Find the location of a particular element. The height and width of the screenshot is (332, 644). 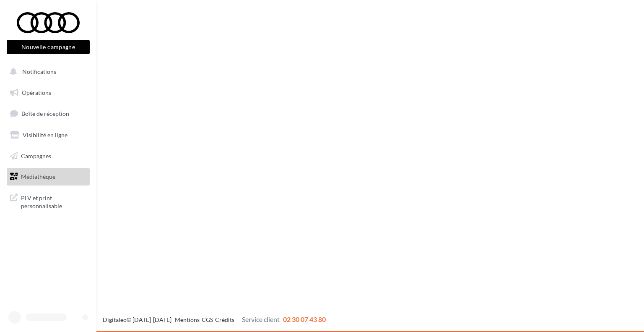

span: PLV et print personnalisable is located at coordinates (54, 201).